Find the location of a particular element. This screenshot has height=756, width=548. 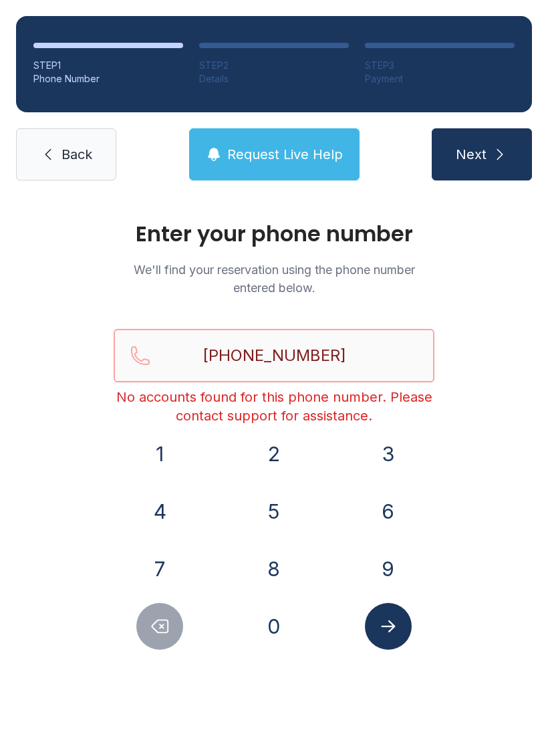

input: Reservation phone number is located at coordinates (274, 356).